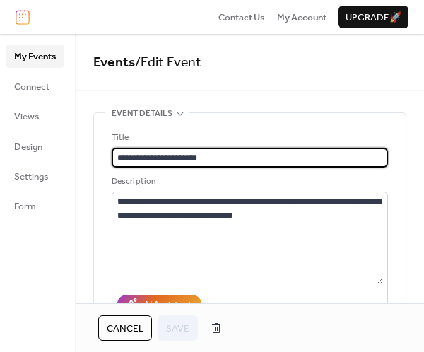  What do you see at coordinates (25, 207) in the screenshot?
I see `span: Form` at bounding box center [25, 207].